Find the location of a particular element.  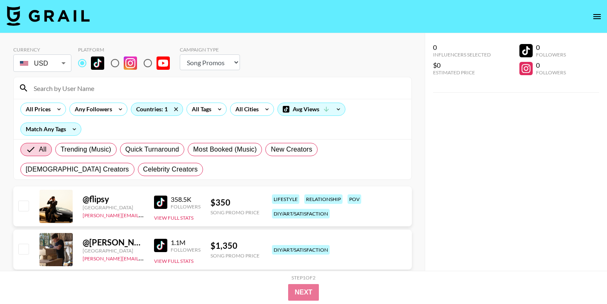

span: All is located at coordinates (43, 150).